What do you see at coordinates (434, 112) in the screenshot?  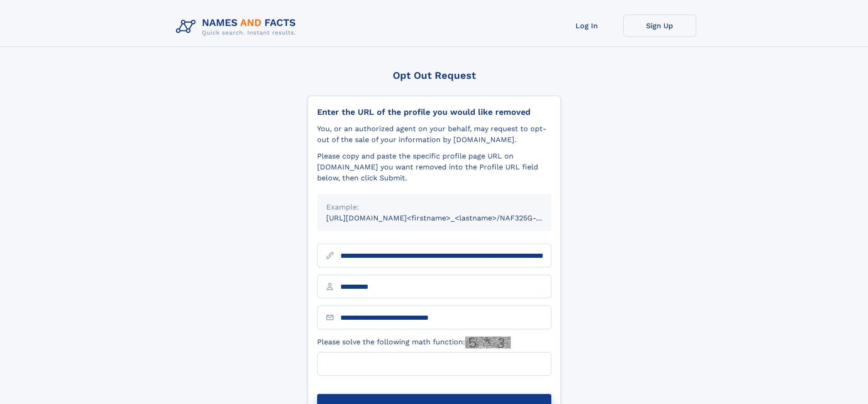 I see `div: Enter the URL of the profile you would like removed` at bounding box center [434, 112].